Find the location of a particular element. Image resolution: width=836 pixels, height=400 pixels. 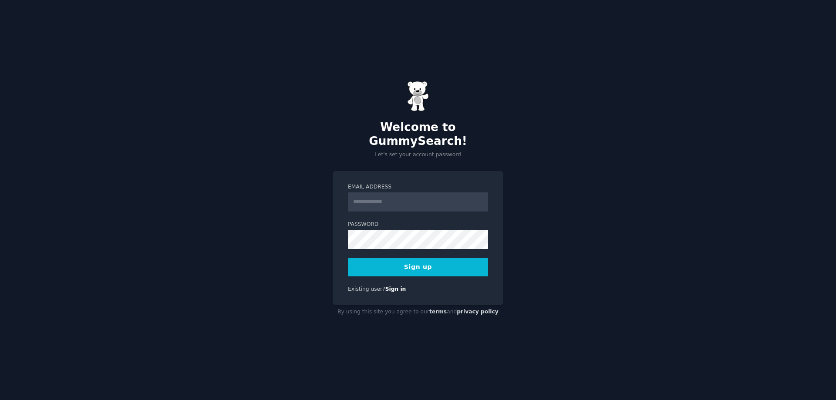

span: Existing user? is located at coordinates (367, 289).